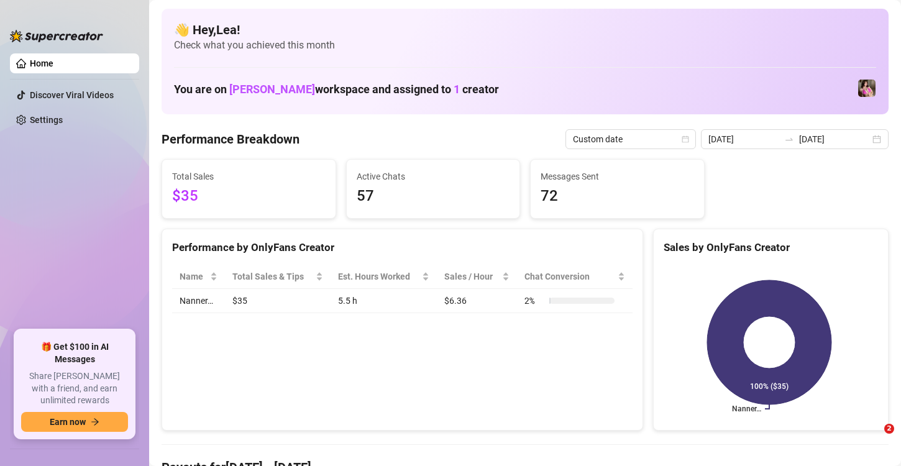 The height and width of the screenshot is (466, 901). Describe the element at coordinates (46, 120) in the screenshot. I see `a: Settings` at that location.